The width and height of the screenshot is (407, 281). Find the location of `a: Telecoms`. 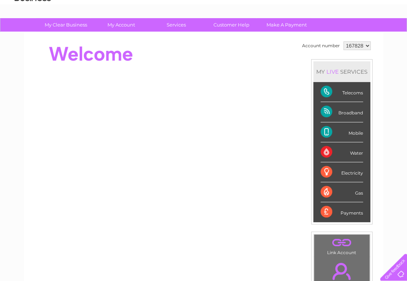

a: Telecoms is located at coordinates (329, 33).